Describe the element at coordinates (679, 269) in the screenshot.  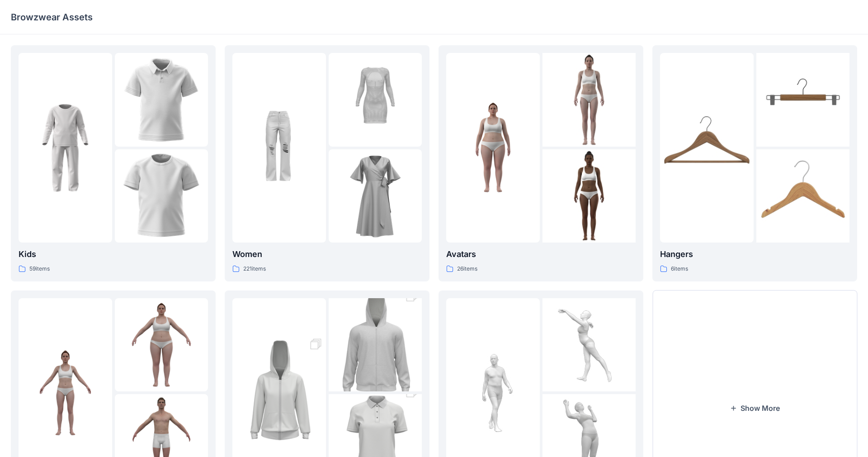
I see `p: 6 items` at that location.